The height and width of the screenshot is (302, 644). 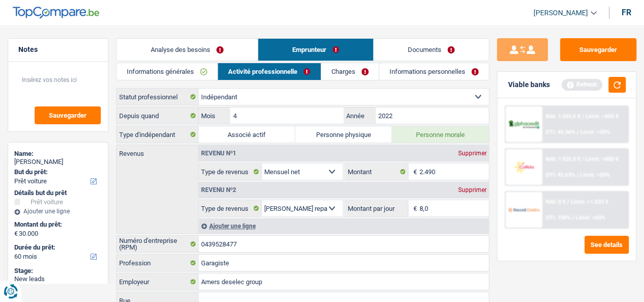 What do you see at coordinates (158, 134) in the screenshot?
I see `label: Type d'indépendant` at bounding box center [158, 134].